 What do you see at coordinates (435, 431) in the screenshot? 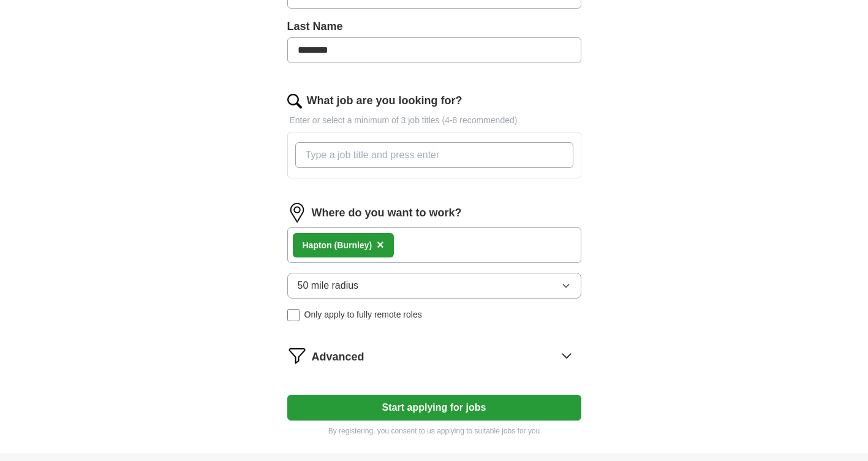
I see `p: By registering, you consent to us applying to suitable jobs for you` at bounding box center [435, 431].